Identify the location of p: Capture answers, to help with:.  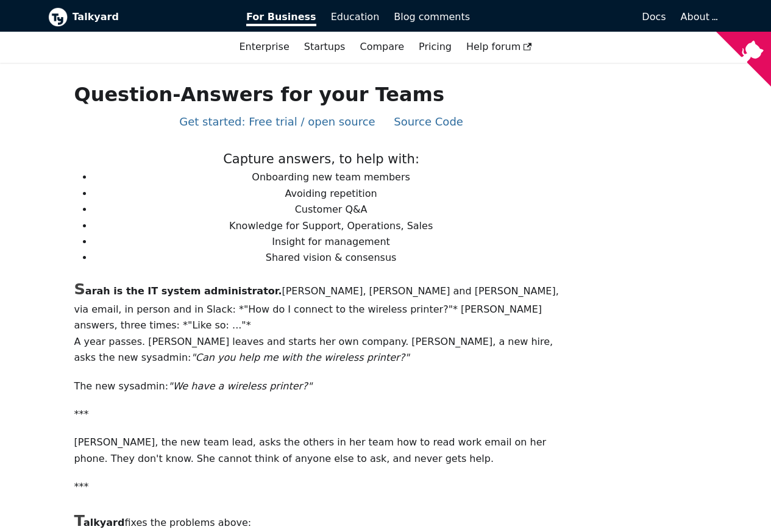
(321, 159).